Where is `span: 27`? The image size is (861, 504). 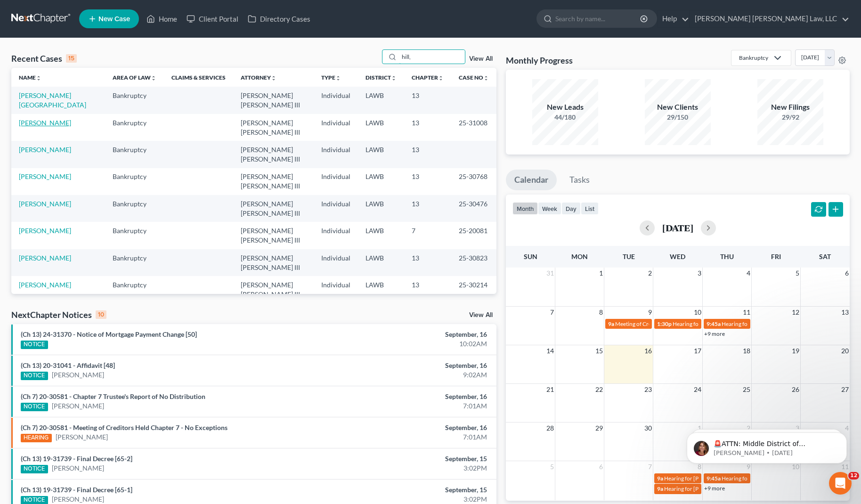
span: 27 is located at coordinates (845, 390).